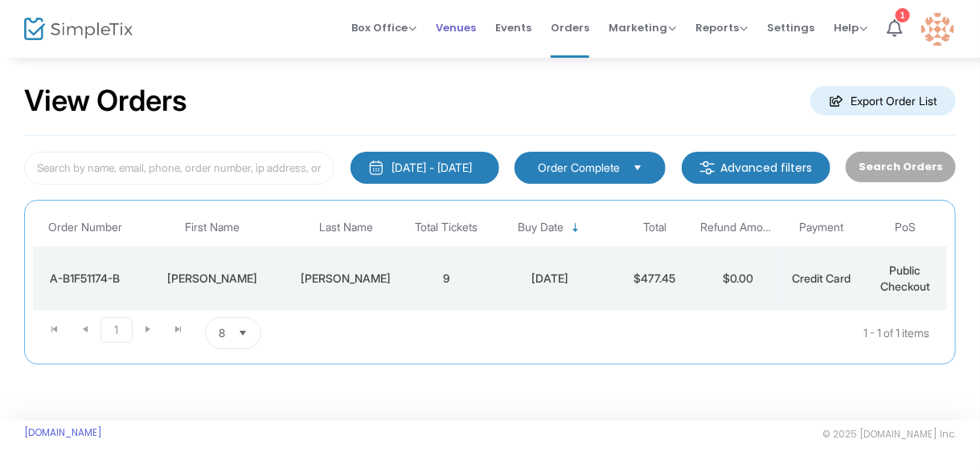  What do you see at coordinates (675, 333) in the screenshot?
I see `kendo-pager-info: 1 - 1 of 1 items` at bounding box center [675, 333].